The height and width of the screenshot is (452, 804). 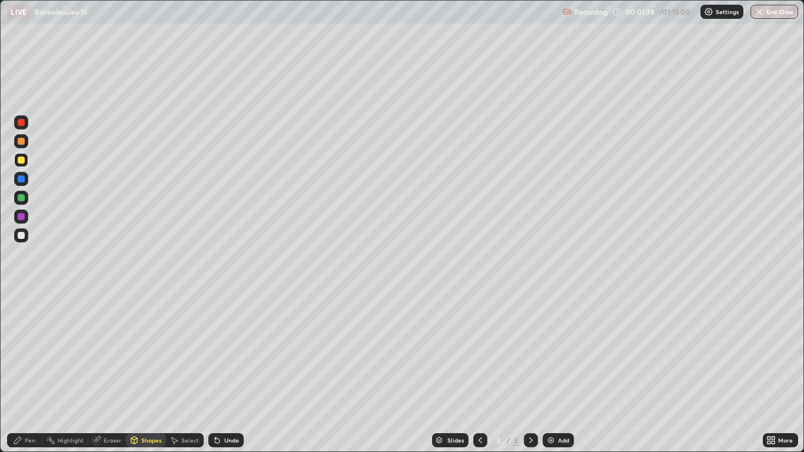 I want to click on div: Select, so click(x=190, y=440).